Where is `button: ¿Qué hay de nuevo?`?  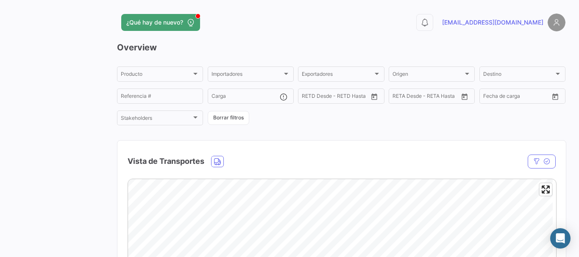
button: ¿Qué hay de nuevo? is located at coordinates (161, 22).